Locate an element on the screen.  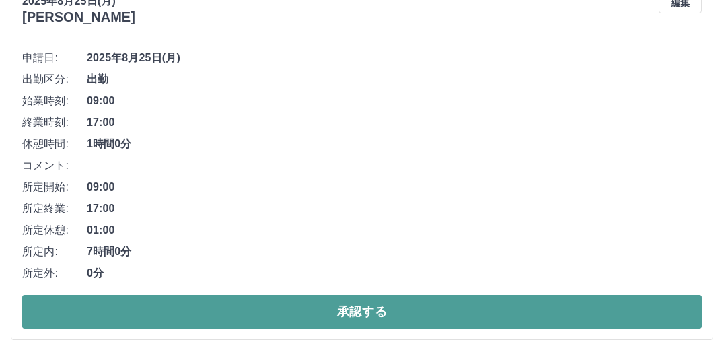
span: 始業時刻: is located at coordinates (55, 101).